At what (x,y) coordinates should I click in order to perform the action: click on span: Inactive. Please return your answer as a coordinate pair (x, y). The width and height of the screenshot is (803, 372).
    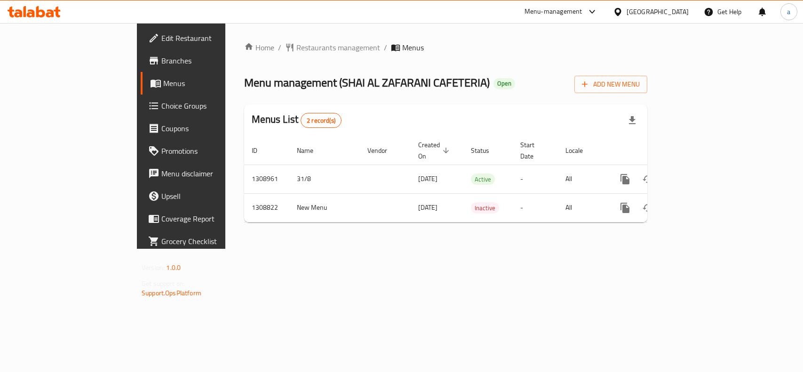
    Looking at the image, I should click on (485, 208).